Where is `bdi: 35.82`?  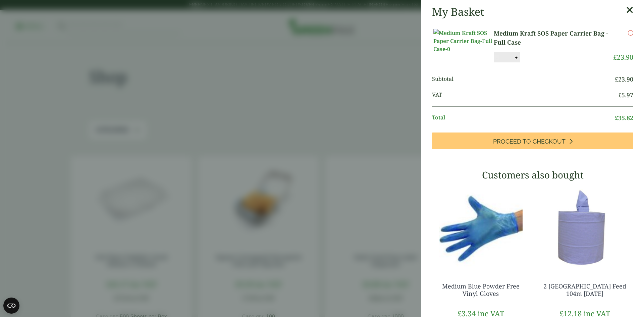
bdi: 35.82 is located at coordinates (624, 118).